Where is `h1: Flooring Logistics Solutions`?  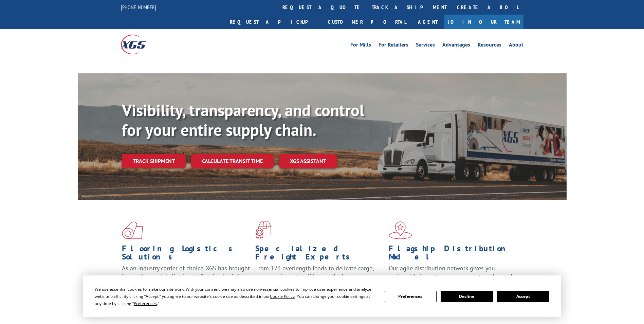
h1: Flooring Logistics Solutions is located at coordinates (186, 254).